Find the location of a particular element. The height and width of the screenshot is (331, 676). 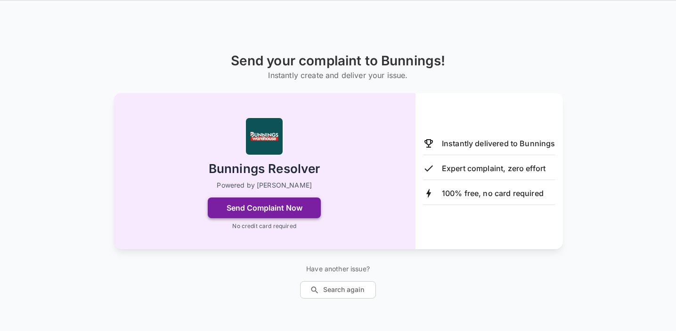

button: Send Complaint Now is located at coordinates (264, 208).